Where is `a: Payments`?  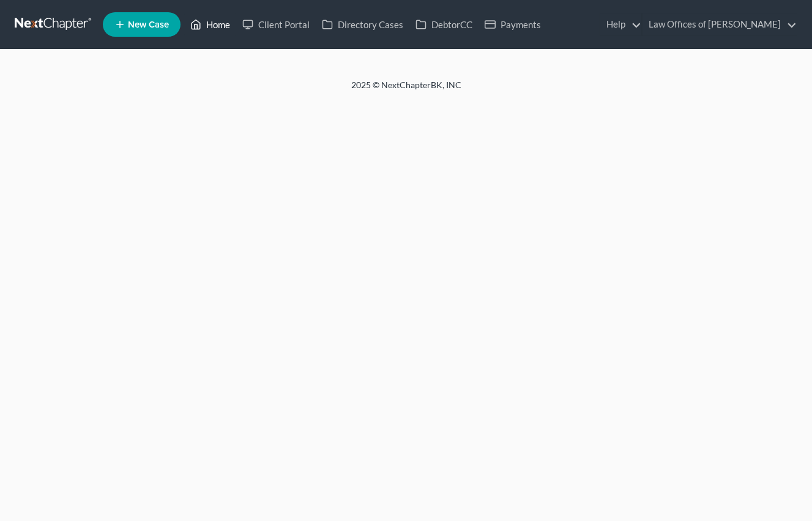
a: Payments is located at coordinates (513, 24).